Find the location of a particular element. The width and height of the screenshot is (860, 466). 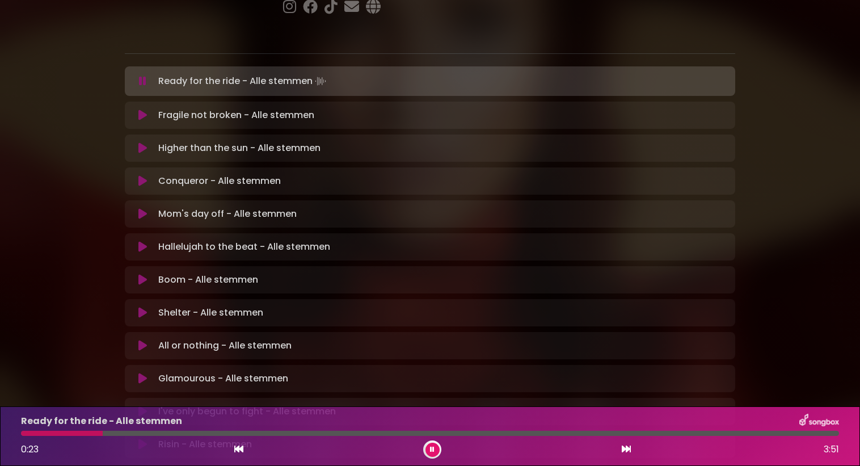

p: I've only begun to fight - Alle stemmen is located at coordinates (247, 411).